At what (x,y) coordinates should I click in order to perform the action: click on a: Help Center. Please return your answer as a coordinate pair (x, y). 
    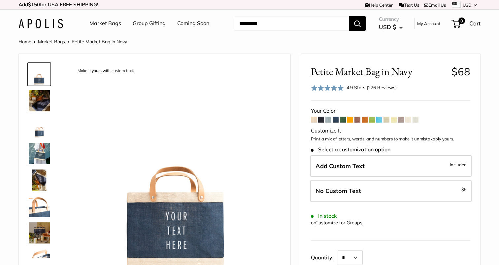
    Looking at the image, I should click on (379, 5).